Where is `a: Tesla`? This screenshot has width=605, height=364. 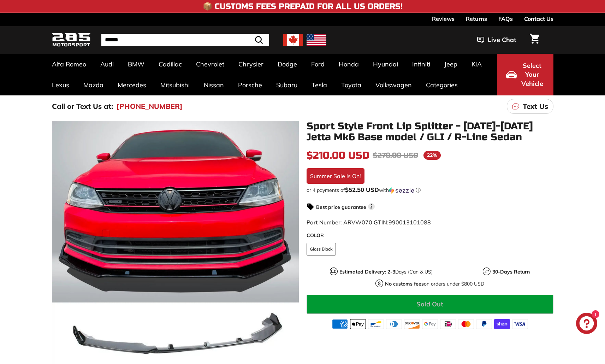
a: Tesla is located at coordinates (319, 85).